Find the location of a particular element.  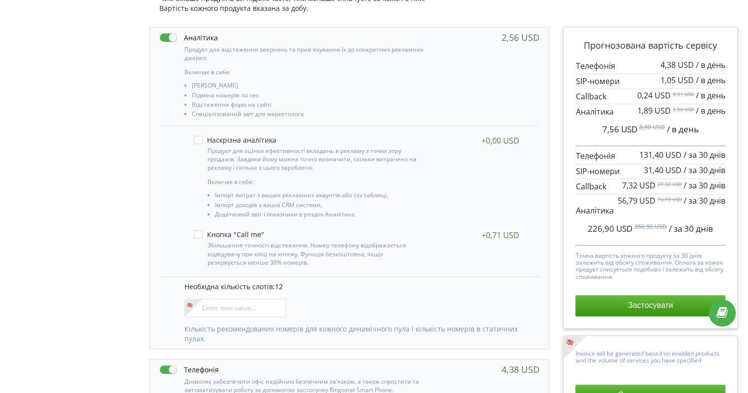

li: Імпорт витрат з ваших рекламних акаунтів або csv таблиці, is located at coordinates (318, 196).